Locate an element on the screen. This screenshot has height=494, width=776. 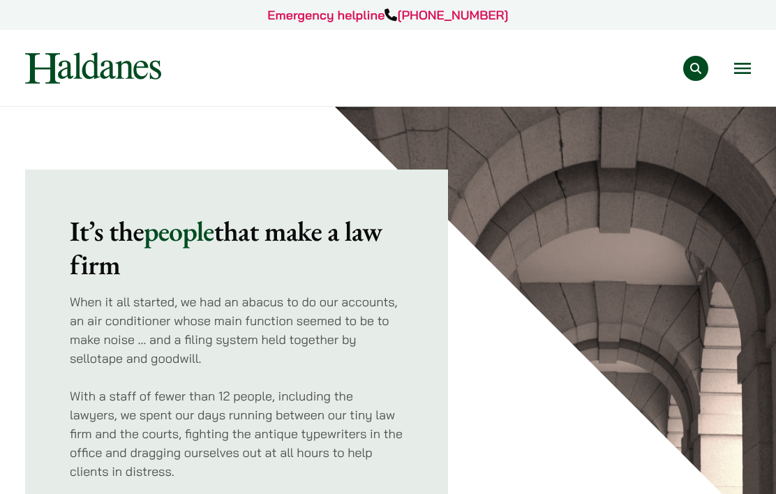
h2: It’s the that make a law firm is located at coordinates (236, 248).